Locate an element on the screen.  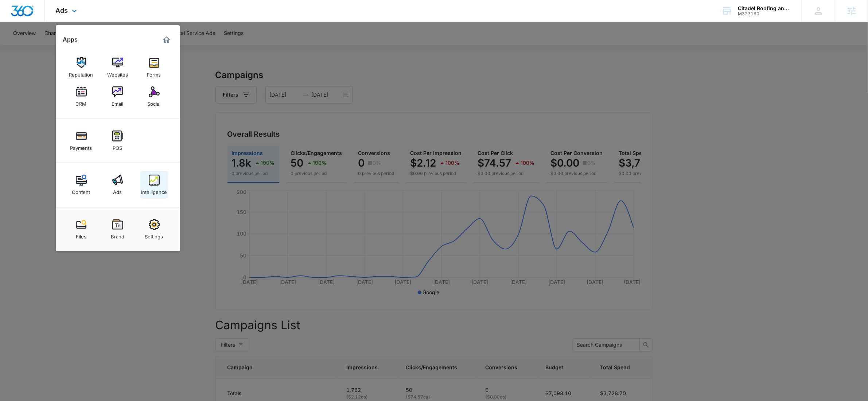
a: POS is located at coordinates (117, 140).